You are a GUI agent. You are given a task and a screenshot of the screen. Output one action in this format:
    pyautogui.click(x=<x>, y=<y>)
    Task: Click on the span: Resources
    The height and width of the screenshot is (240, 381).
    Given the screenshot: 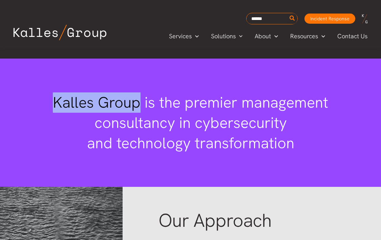 What is the action you would take?
    pyautogui.click(x=304, y=36)
    